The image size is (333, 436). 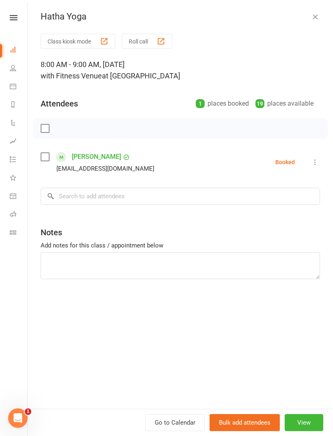 I want to click on input: Search to add attendees, so click(x=180, y=196).